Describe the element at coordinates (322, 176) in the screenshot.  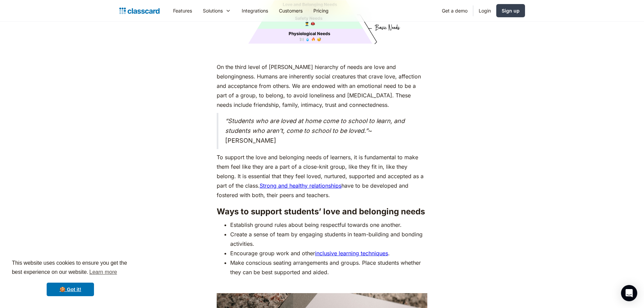
I see `p: To support the love and belonging needs of learners, it is fundamental to make them feel like the...` at that location.